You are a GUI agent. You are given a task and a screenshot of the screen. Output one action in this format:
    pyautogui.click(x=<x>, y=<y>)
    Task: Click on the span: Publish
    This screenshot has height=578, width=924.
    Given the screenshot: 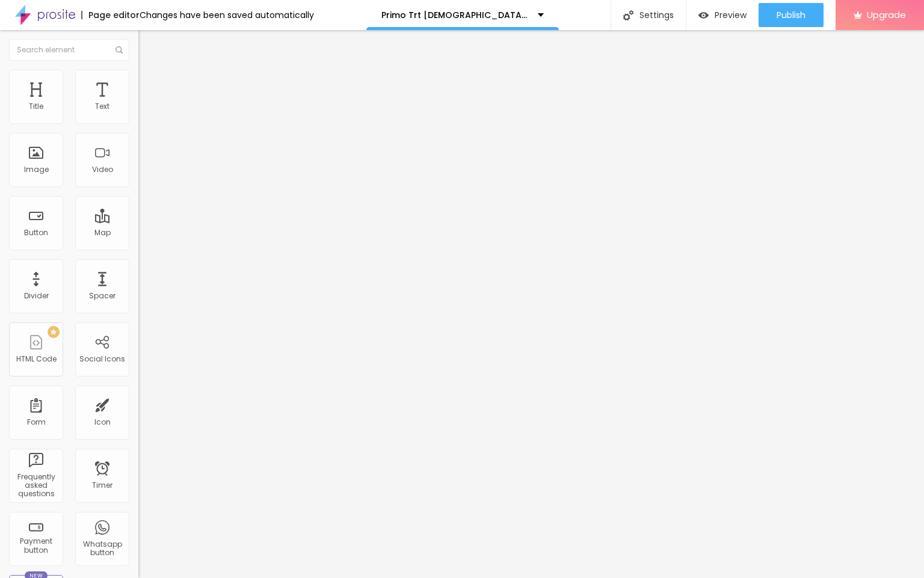 What is the action you would take?
    pyautogui.click(x=791, y=15)
    